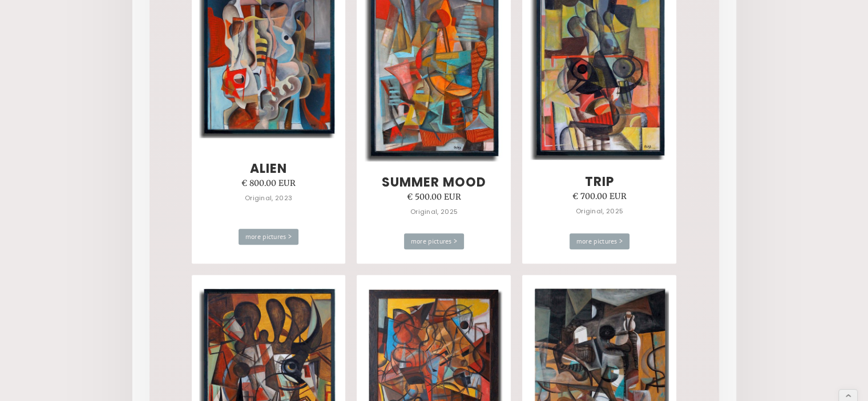 Image resolution: width=868 pixels, height=401 pixels. Describe the element at coordinates (269, 169) in the screenshot. I see `h3: alien` at that location.